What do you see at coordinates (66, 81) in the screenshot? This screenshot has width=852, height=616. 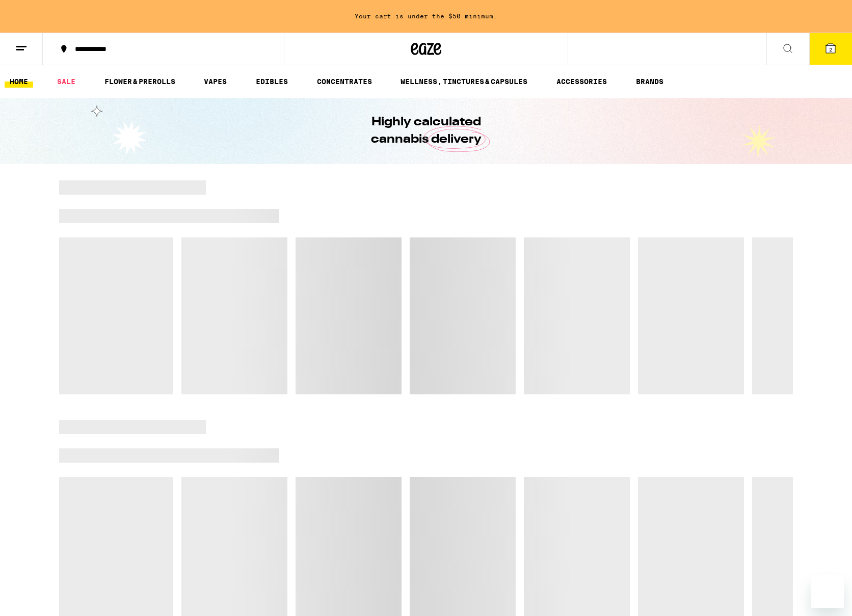 I see `a: SALE` at bounding box center [66, 81].